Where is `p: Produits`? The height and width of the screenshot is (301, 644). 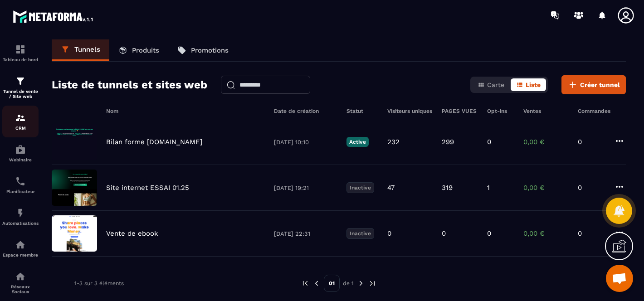 p: Produits is located at coordinates (145, 51).